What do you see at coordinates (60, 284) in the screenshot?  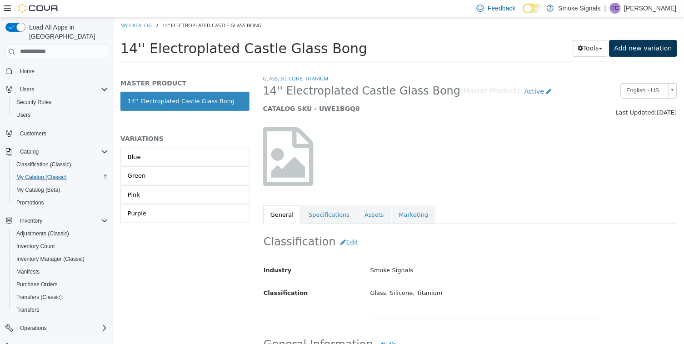 I see `button: Purchase Orders` at bounding box center [60, 284].